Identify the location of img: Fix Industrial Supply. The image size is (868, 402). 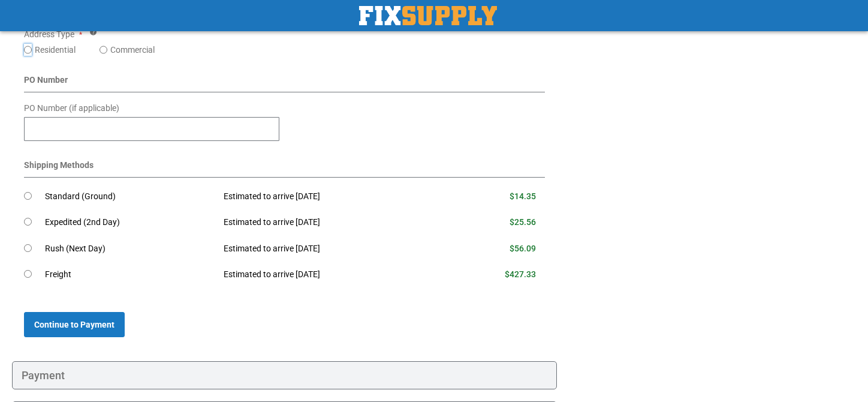
(428, 16).